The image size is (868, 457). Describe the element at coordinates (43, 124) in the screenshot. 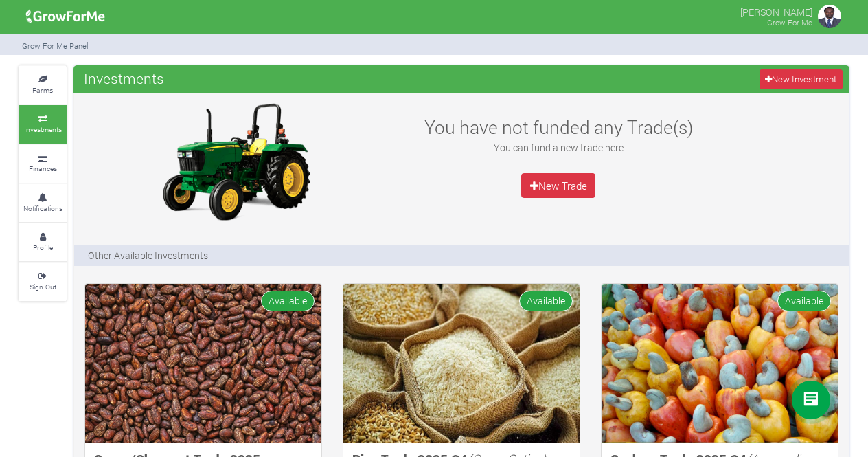

I see `a: Investments` at that location.